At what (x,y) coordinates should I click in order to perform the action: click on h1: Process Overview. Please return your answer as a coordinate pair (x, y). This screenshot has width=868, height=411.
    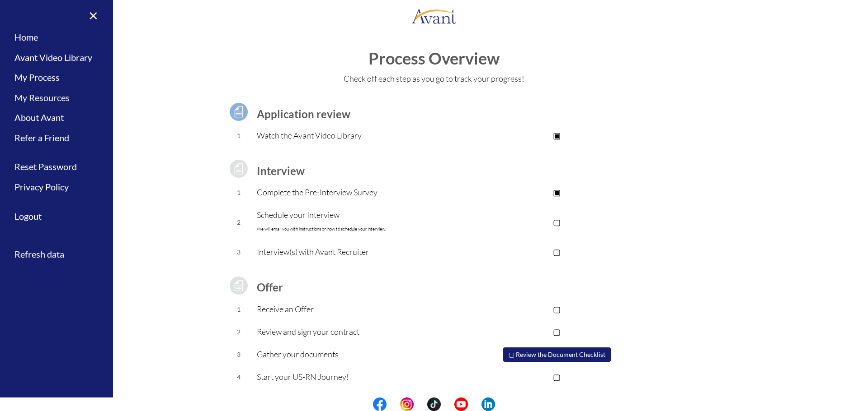
    Looking at the image, I should click on (434, 59).